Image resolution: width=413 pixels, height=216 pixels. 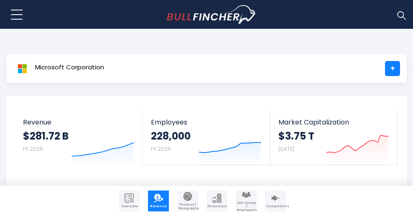 What do you see at coordinates (206, 137) in the screenshot?
I see `a: Employees 228,000 FY 2025` at bounding box center [206, 137].